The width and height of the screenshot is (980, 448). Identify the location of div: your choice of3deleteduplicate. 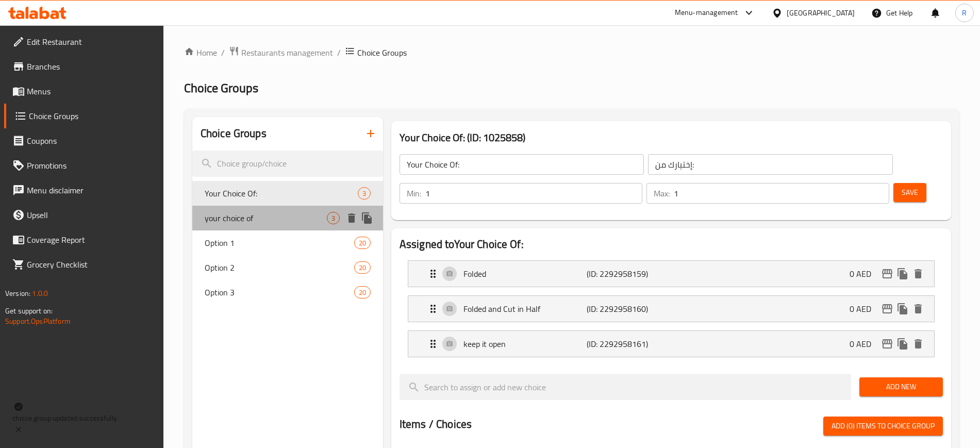
(288, 218).